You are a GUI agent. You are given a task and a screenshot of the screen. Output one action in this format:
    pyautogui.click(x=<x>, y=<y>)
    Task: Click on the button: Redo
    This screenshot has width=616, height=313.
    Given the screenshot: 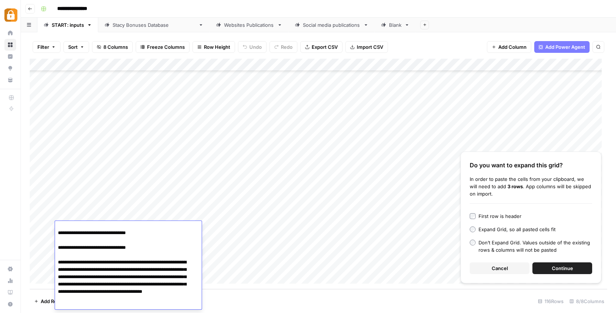 What is the action you would take?
    pyautogui.click(x=284, y=47)
    